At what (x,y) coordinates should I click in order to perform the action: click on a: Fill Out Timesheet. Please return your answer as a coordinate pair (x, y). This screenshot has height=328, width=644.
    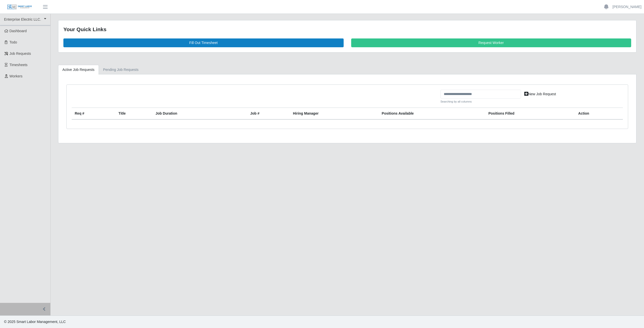
    Looking at the image, I should click on (203, 43).